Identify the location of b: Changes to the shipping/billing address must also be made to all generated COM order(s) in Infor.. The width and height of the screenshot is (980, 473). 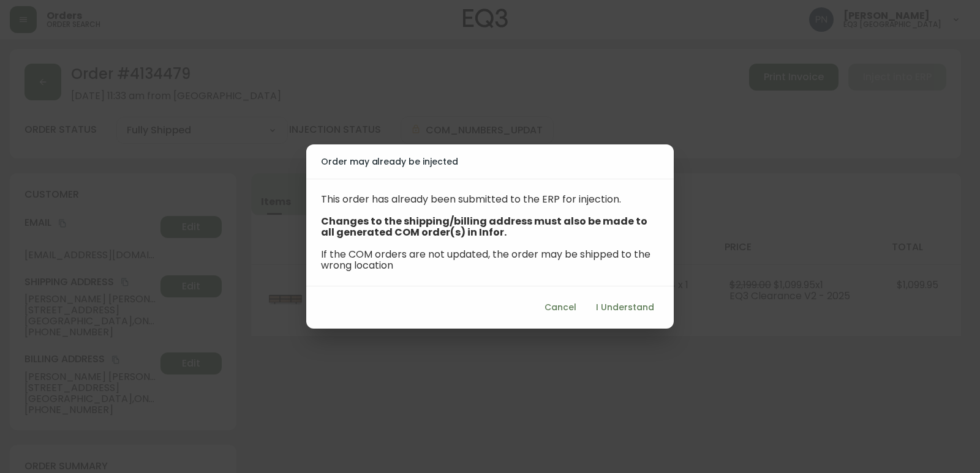
(484, 227).